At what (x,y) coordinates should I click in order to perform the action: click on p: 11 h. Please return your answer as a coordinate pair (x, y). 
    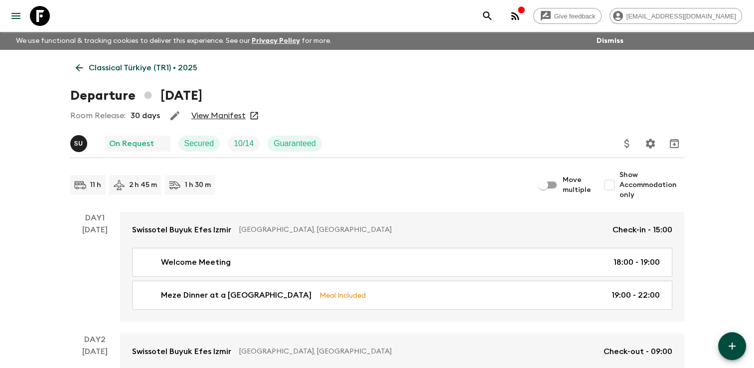
    Looking at the image, I should click on (96, 185).